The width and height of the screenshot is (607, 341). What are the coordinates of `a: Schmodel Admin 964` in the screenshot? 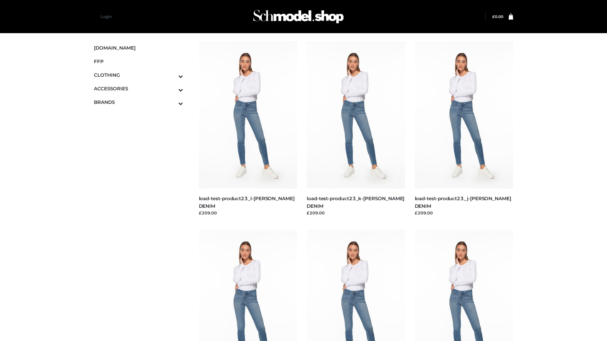 It's located at (298, 16).